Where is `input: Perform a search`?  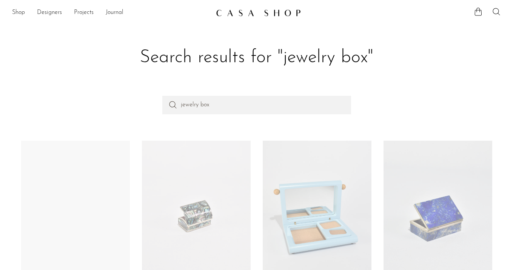 input: Perform a search is located at coordinates (257, 105).